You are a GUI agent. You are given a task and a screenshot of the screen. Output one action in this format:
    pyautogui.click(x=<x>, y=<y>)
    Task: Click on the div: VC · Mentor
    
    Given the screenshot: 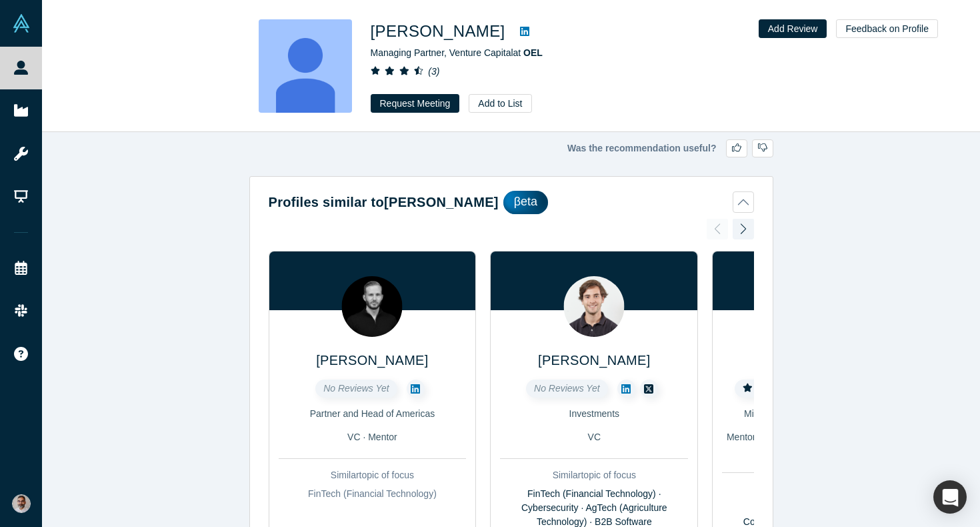 What is the action you would take?
    pyautogui.click(x=373, y=436)
    